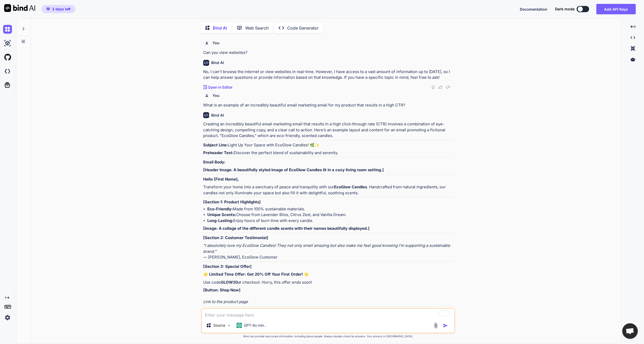 This screenshot has width=644, height=344. Describe the element at coordinates (226, 301) in the screenshot. I see `em: Link to the product page` at that location.